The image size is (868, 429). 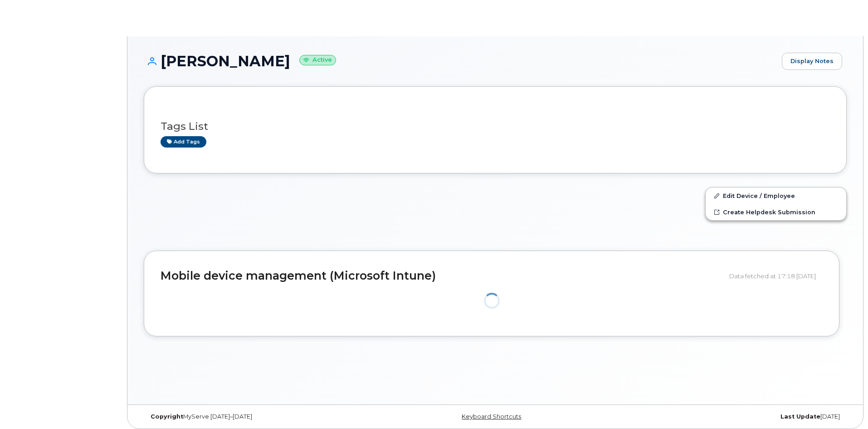 I want to click on small: Active, so click(x=318, y=60).